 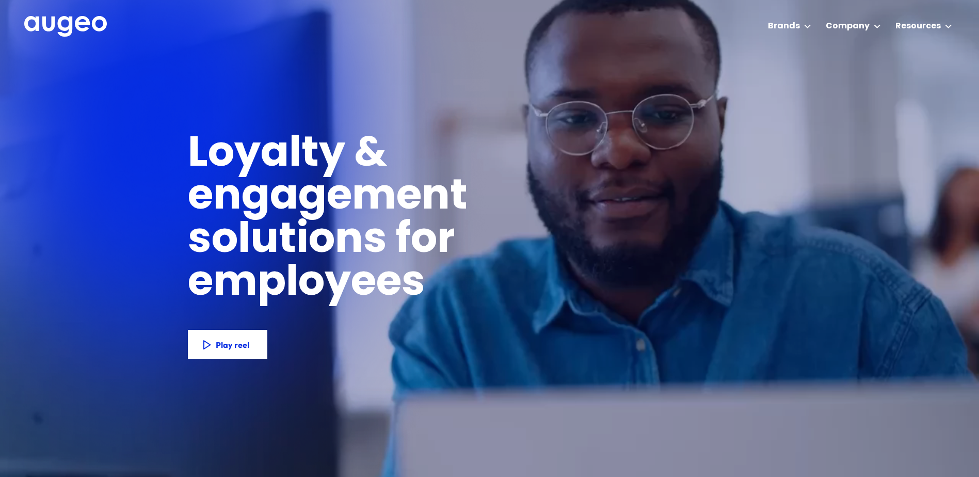 What do you see at coordinates (228, 344) in the screenshot?
I see `a: Play reel` at bounding box center [228, 344].